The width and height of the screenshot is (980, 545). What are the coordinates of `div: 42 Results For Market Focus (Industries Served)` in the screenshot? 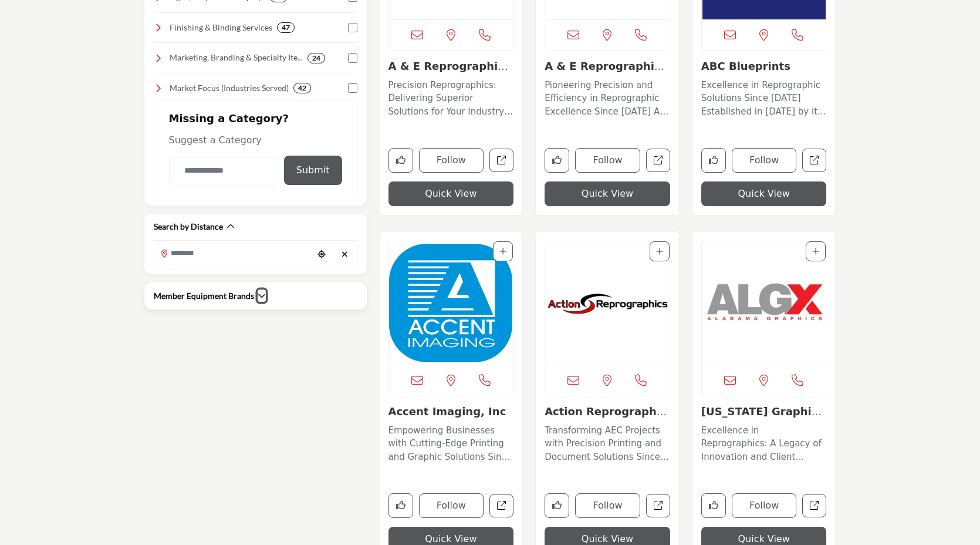 It's located at (303, 88).